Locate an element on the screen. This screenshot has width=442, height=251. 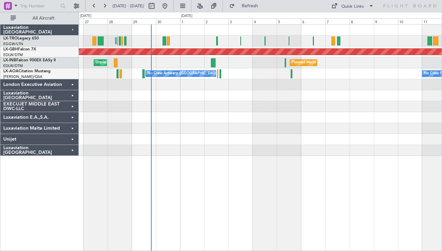
div: 7 is located at coordinates (337, 21).